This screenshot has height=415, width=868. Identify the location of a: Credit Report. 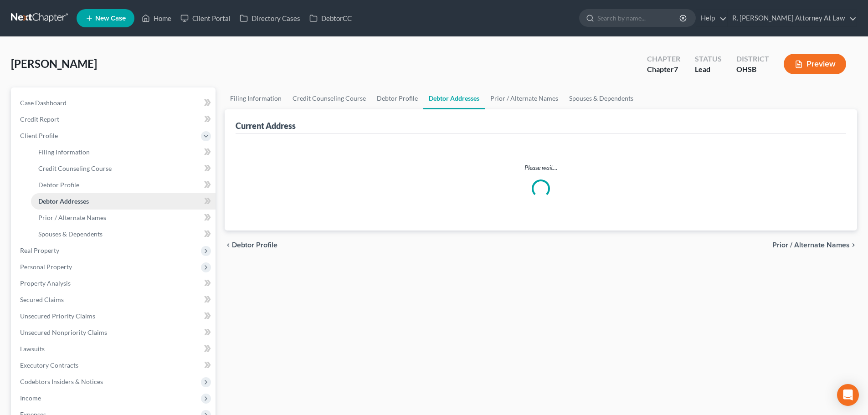
(114, 119).